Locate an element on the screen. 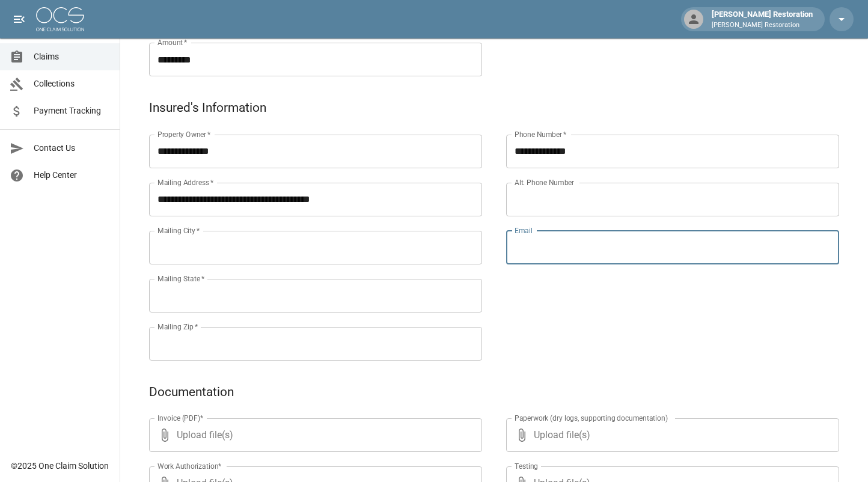 Image resolution: width=868 pixels, height=482 pixels. span: Collections is located at coordinates (71, 84).